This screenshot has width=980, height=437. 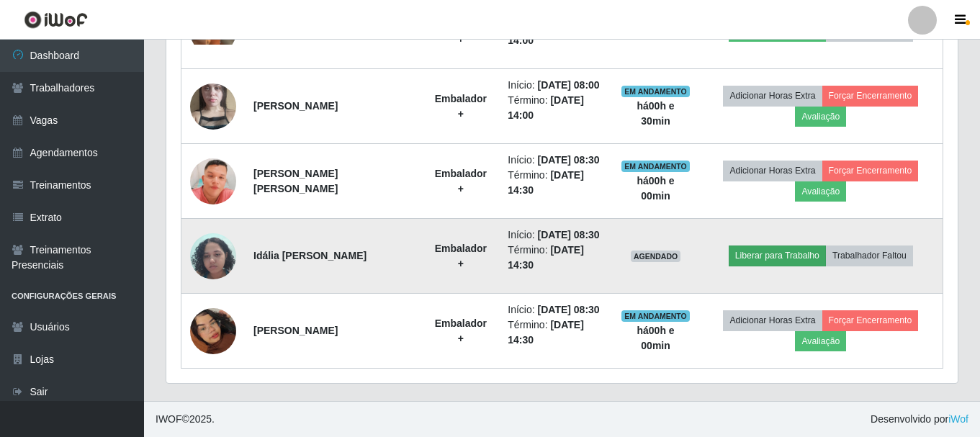 What do you see at coordinates (56, 19) in the screenshot?
I see `img: CoreUI Logo` at bounding box center [56, 19].